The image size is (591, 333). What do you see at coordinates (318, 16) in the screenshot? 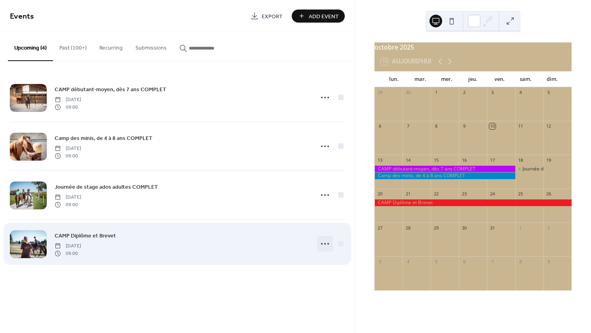
I see `button: Add Event` at bounding box center [318, 16].